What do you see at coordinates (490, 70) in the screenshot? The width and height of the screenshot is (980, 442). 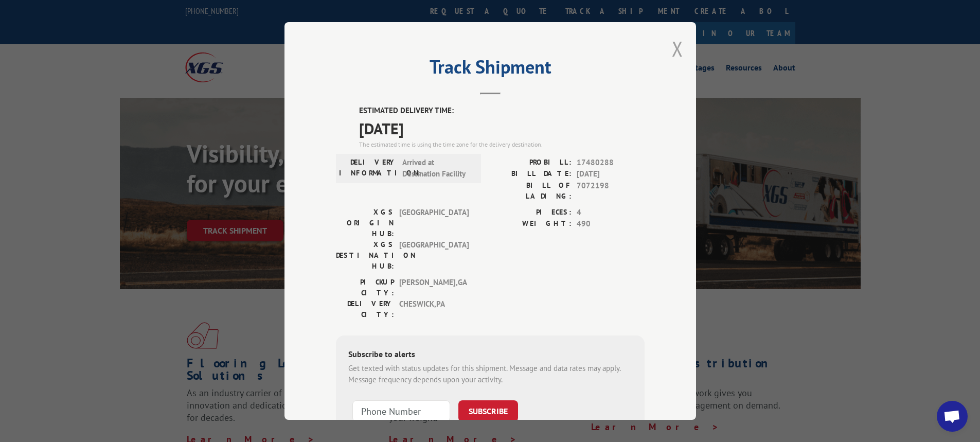 I see `h2: Track Shipment` at bounding box center [490, 70].